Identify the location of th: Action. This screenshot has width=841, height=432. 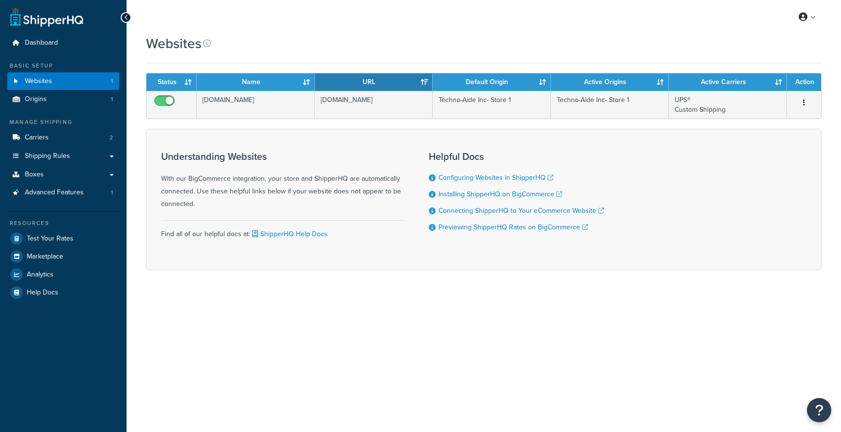
(804, 82).